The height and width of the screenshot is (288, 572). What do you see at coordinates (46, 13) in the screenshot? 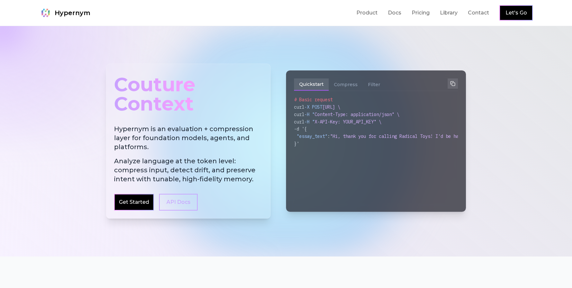
I see `img: Hypernym Logo` at bounding box center [46, 13].